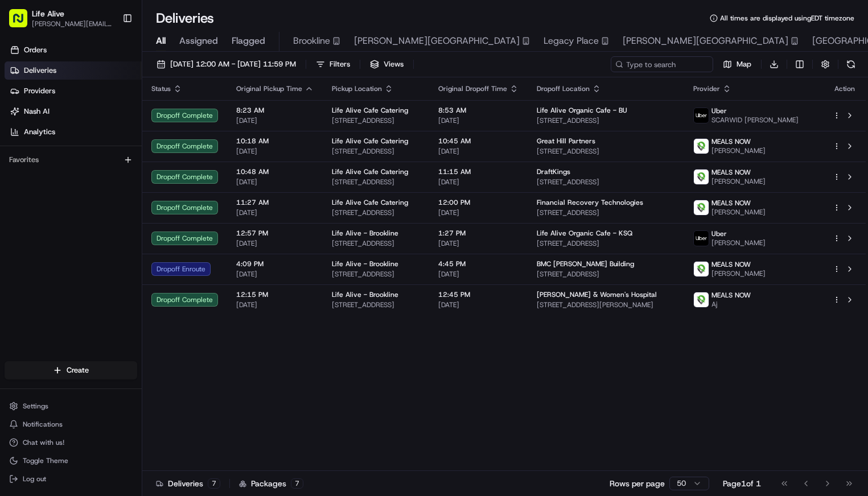  Describe the element at coordinates (478, 111) in the screenshot. I see `span: 8:53 AM` at that location.